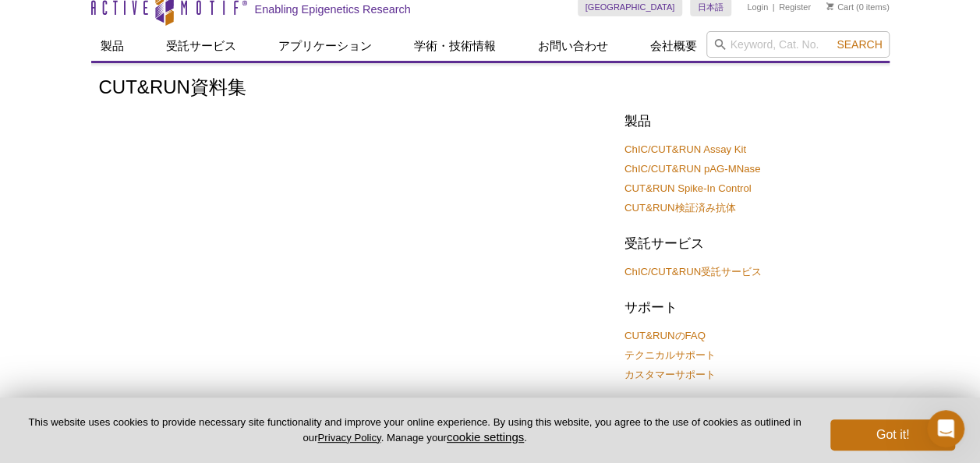  Describe the element at coordinates (665, 336) in the screenshot. I see `a: CUT&RUNのFAQ` at that location.